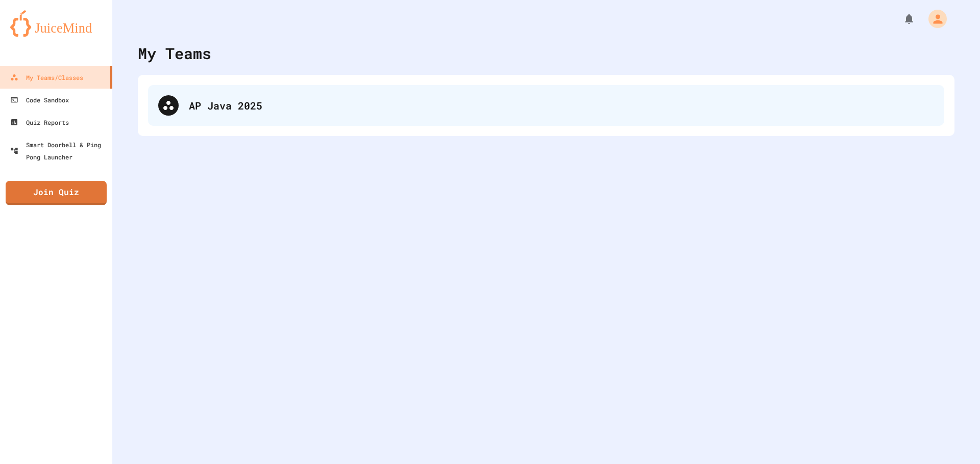 This screenshot has width=980, height=464. Describe the element at coordinates (933, 18) in the screenshot. I see `div: My Account` at that location.